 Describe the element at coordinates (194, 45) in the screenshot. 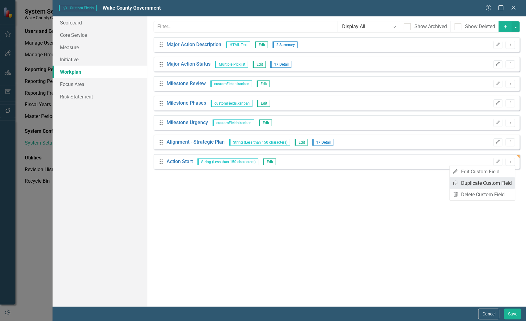

I see `a: Major Action Description` at that location.